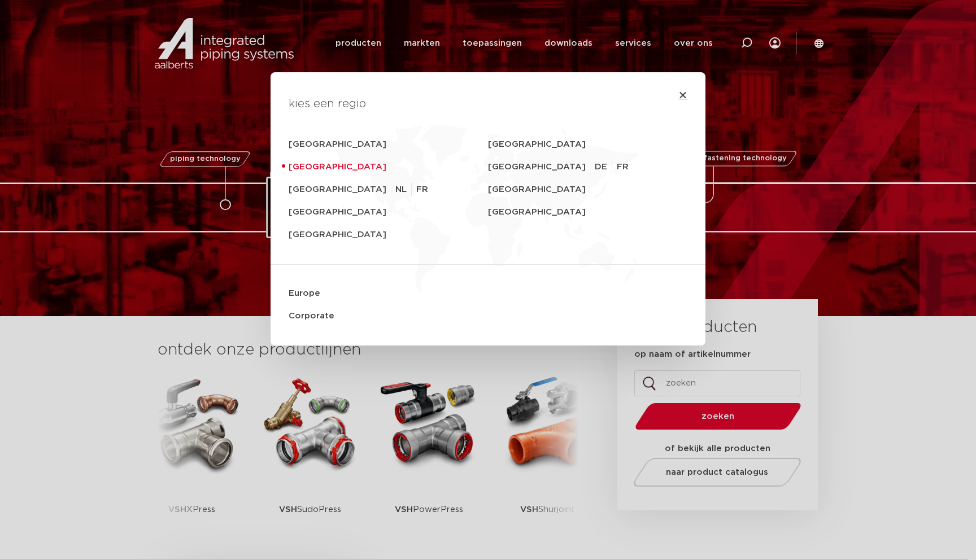 This screenshot has height=560, width=976. What do you see at coordinates (488, 104) in the screenshot?
I see `h4: kies een regio` at bounding box center [488, 104].